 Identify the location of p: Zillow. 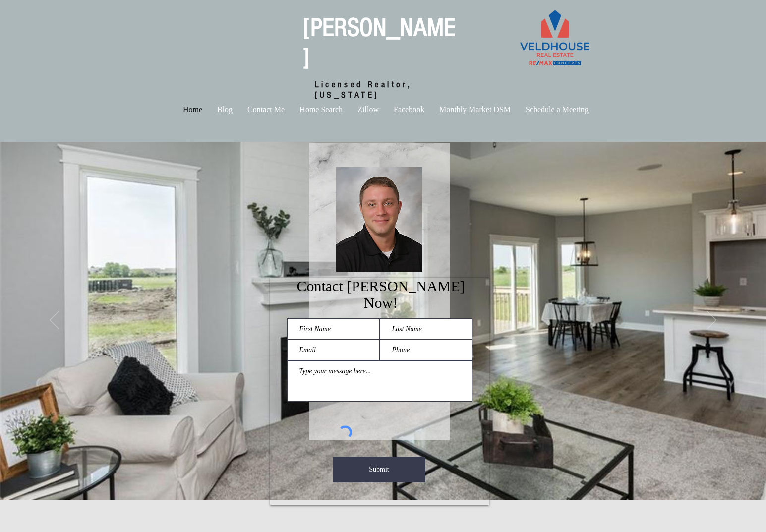
(368, 109).